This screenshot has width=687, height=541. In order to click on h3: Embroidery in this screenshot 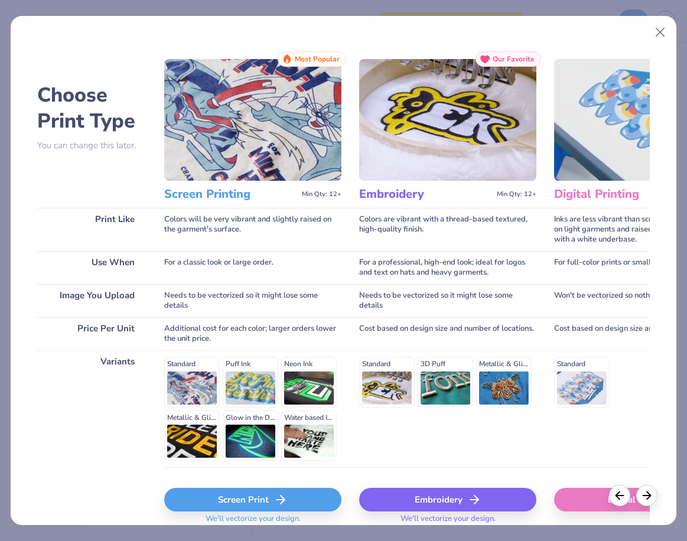, I will do `click(425, 194)`.